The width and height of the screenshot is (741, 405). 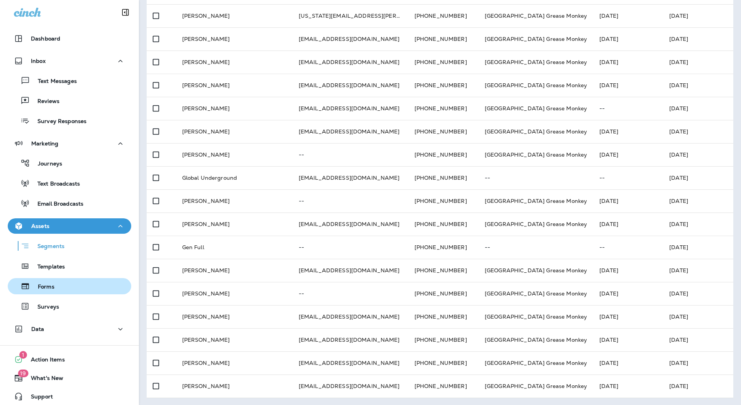 I want to click on span: 19, so click(x=23, y=374).